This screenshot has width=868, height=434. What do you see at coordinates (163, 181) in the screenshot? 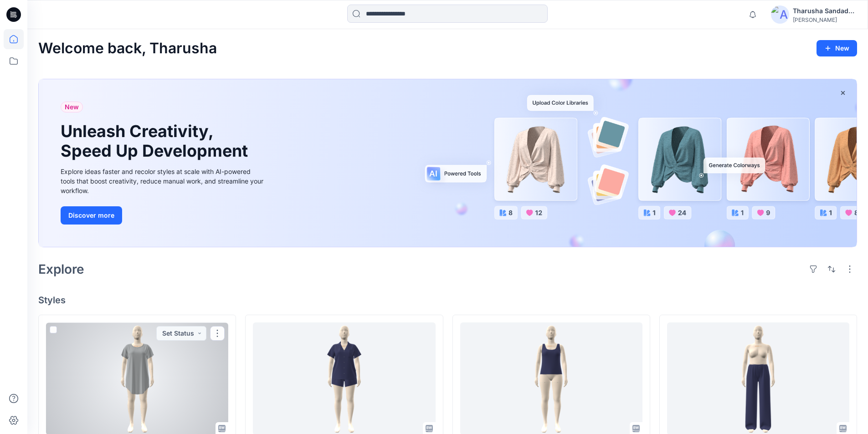
I see `div: Explore ideas faster and recolor styles at scale with AI-powered tools that boost creativity, red...` at bounding box center [163, 181].